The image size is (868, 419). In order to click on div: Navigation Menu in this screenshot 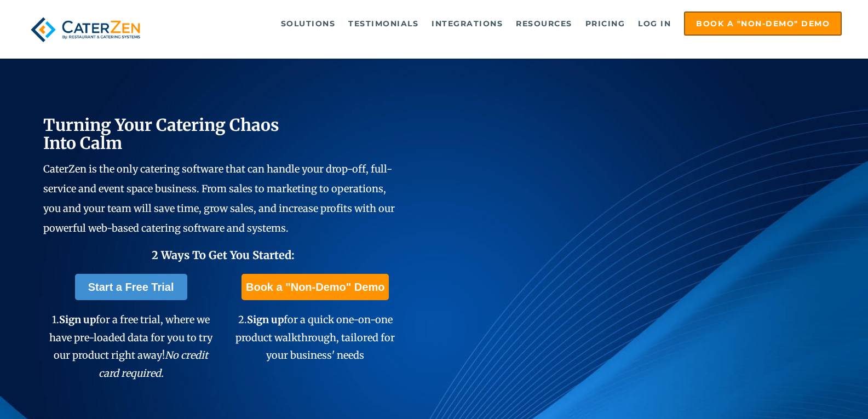, I will do `click(503, 23)`.